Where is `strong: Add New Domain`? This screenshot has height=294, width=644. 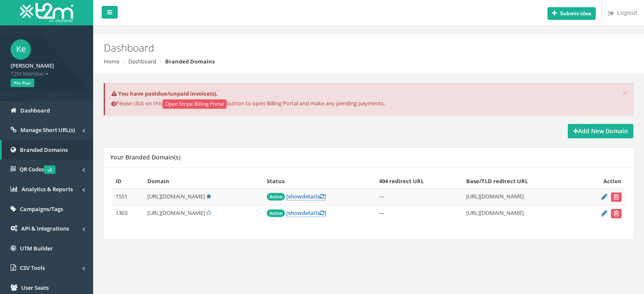 strong: Add New Domain is located at coordinates (600, 131).